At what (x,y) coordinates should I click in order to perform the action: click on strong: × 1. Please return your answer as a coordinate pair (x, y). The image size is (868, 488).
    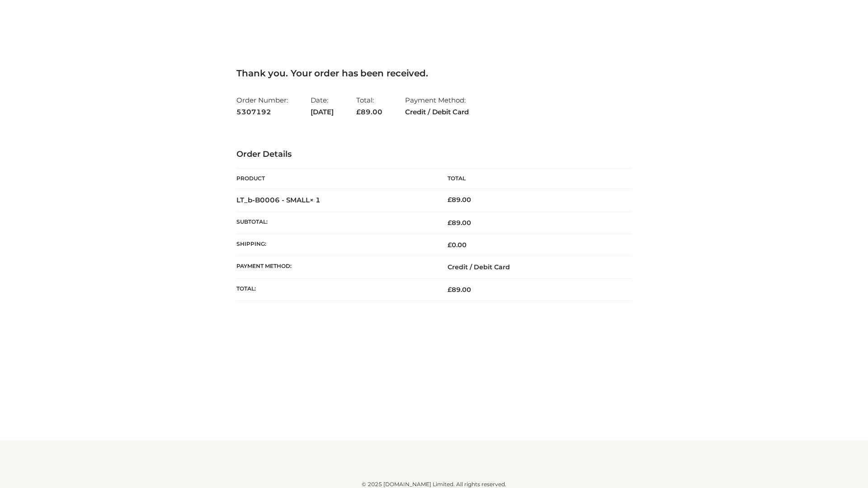
    Looking at the image, I should click on (315, 200).